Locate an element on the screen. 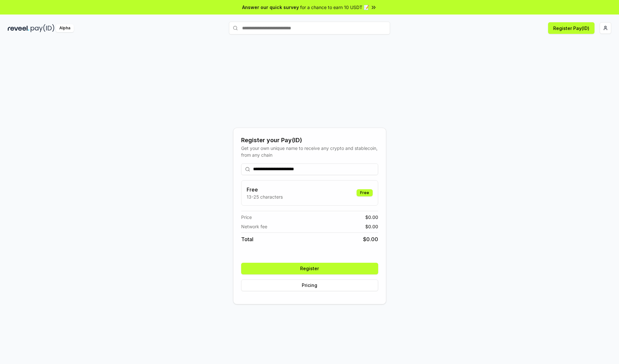  span: Network fee is located at coordinates (254, 226).